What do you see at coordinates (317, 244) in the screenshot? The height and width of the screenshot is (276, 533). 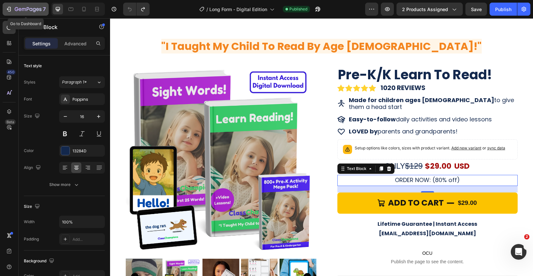 I see `span: Publish the page to see the content.` at bounding box center [317, 244].